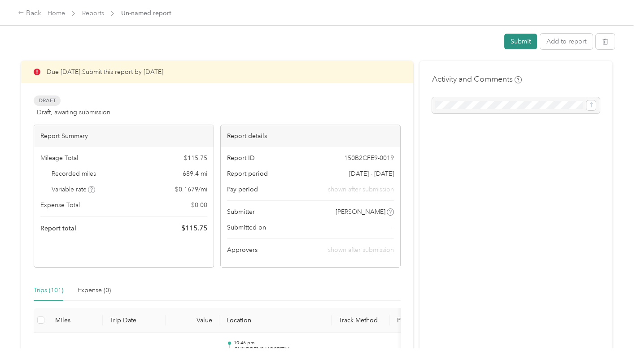 The height and width of the screenshot is (364, 638). Describe the element at coordinates (30, 13) in the screenshot. I see `div: Back` at that location.